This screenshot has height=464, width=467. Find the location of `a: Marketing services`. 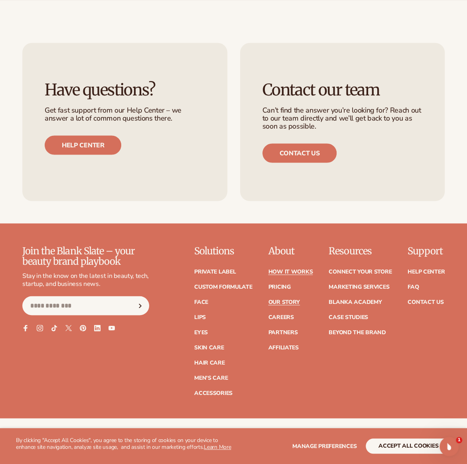

a: Marketing services is located at coordinates (359, 286).